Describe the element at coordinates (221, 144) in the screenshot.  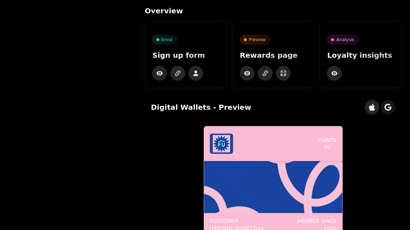
I see `img: header` at that location.